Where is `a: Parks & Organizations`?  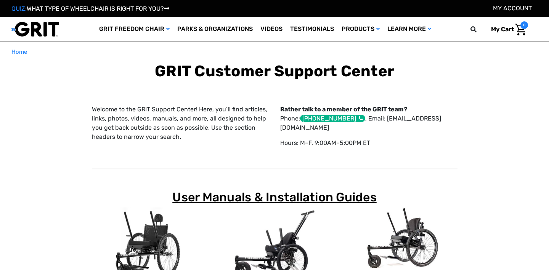 a: Parks & Organizations is located at coordinates (215, 29).